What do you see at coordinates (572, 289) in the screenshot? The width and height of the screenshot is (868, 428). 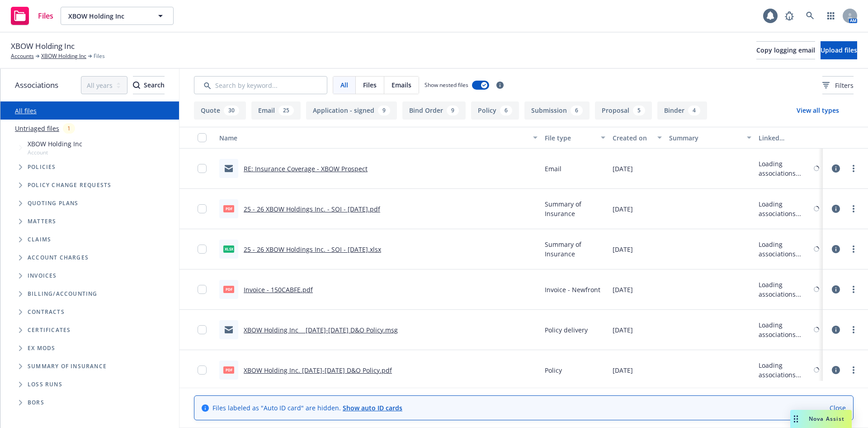 I see `span: Invoice - Newfront` at bounding box center [572, 289].